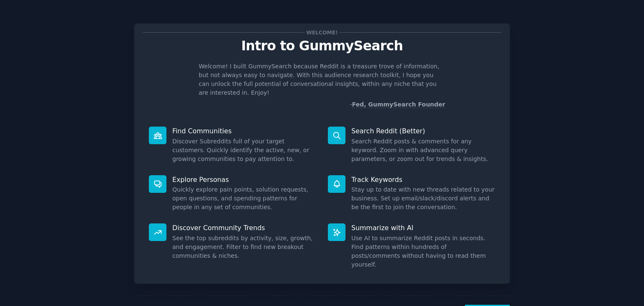 This screenshot has height=306, width=644. Describe the element at coordinates (398, 104) in the screenshot. I see `a: Fed, GummySearch Founder` at that location.